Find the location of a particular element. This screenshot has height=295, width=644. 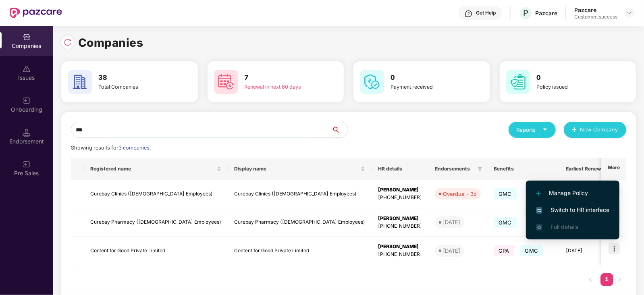

th: Registered name is located at coordinates (155, 169).